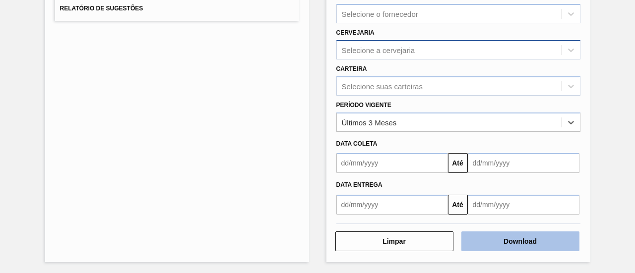 The height and width of the screenshot is (273, 635). Describe the element at coordinates (355, 33) in the screenshot. I see `label: Cervejaria` at that location.